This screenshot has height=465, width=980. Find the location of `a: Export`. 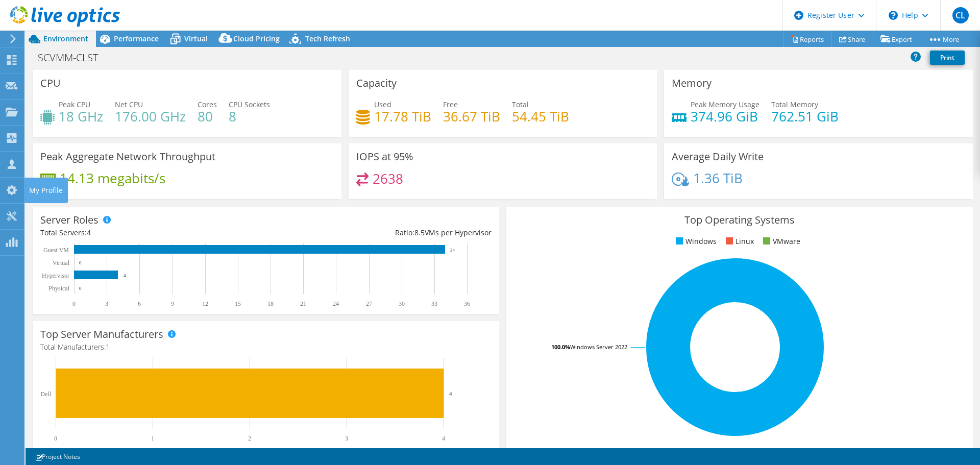

a: Export is located at coordinates (897, 39).